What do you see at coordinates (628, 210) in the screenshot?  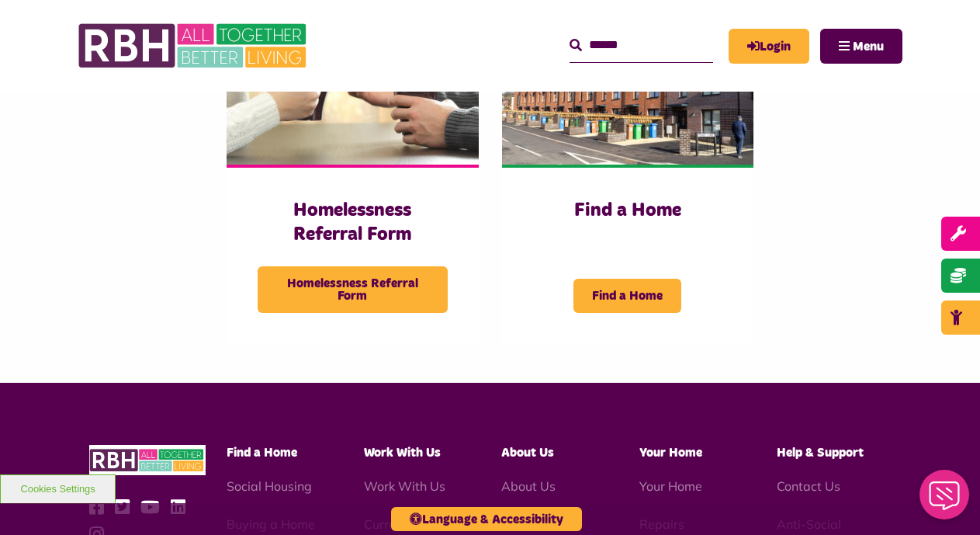 I see `h3: Find a Home` at bounding box center [628, 210].